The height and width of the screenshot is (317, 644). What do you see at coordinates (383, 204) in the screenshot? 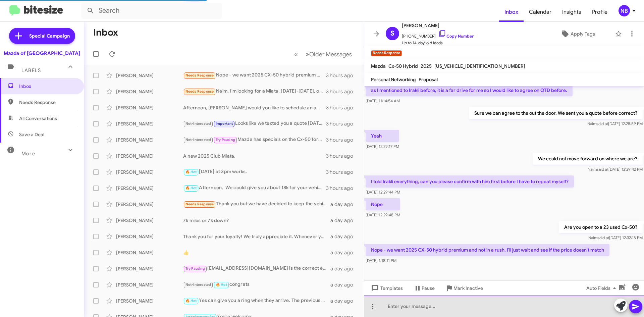
I see `p: Nope` at bounding box center [383, 204].